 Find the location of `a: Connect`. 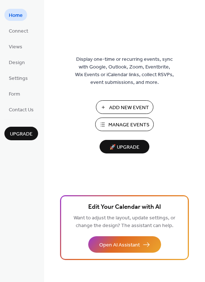

a: Connect is located at coordinates (18, 30).